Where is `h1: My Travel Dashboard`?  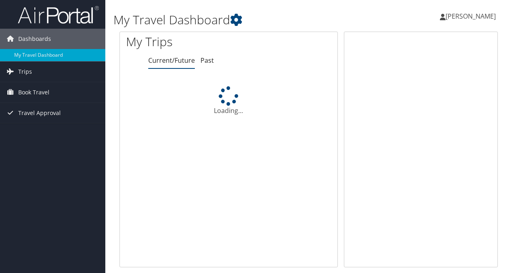 h1: My Travel Dashboard is located at coordinates (243, 20).